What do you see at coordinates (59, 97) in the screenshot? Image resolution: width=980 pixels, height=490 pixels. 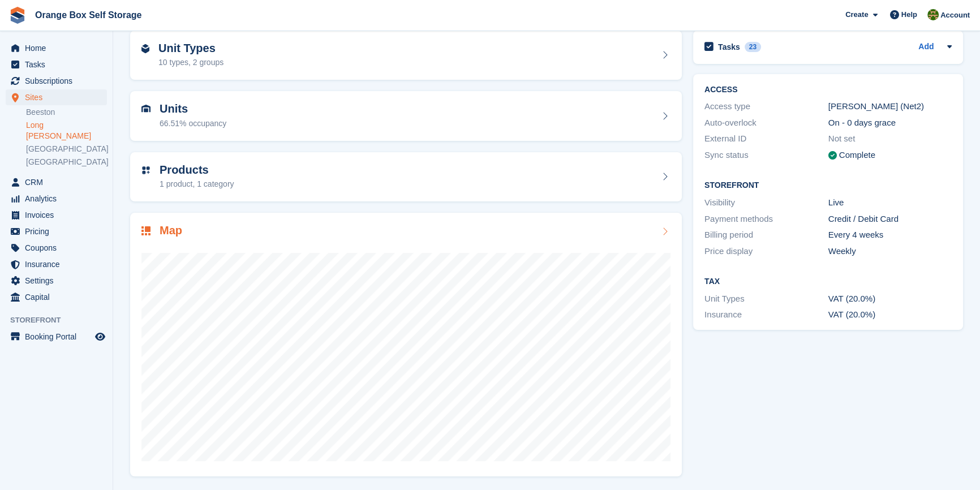 I see `span: Sites` at bounding box center [59, 97].